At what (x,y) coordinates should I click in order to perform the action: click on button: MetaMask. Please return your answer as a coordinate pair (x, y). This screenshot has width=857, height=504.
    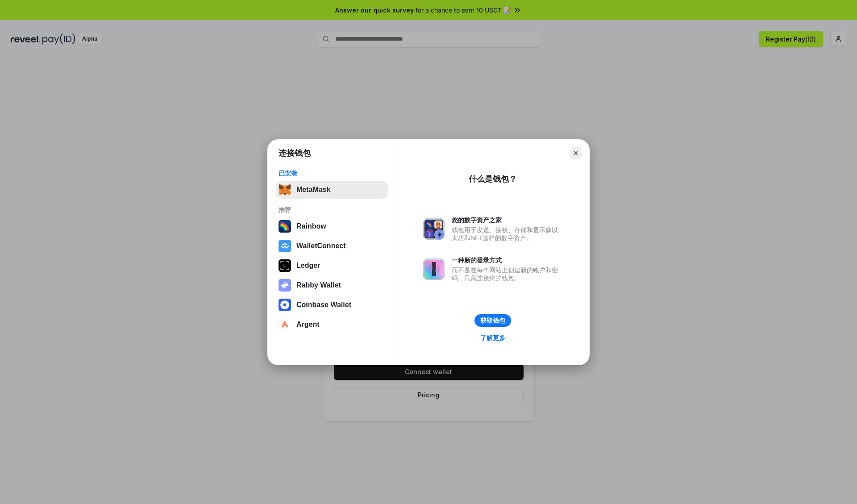
    Looking at the image, I should click on (331, 190).